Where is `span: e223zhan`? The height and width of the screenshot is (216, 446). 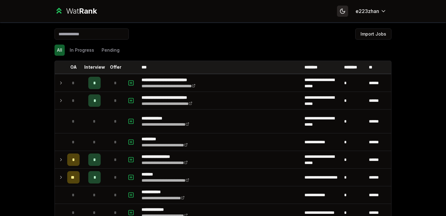 span: e223zhan is located at coordinates (368, 11).